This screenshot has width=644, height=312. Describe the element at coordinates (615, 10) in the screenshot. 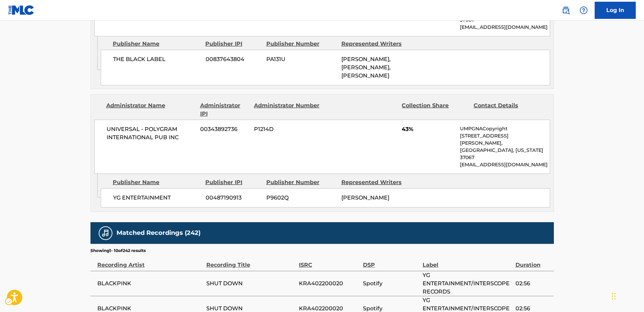

I see `a: Log In` at that location.